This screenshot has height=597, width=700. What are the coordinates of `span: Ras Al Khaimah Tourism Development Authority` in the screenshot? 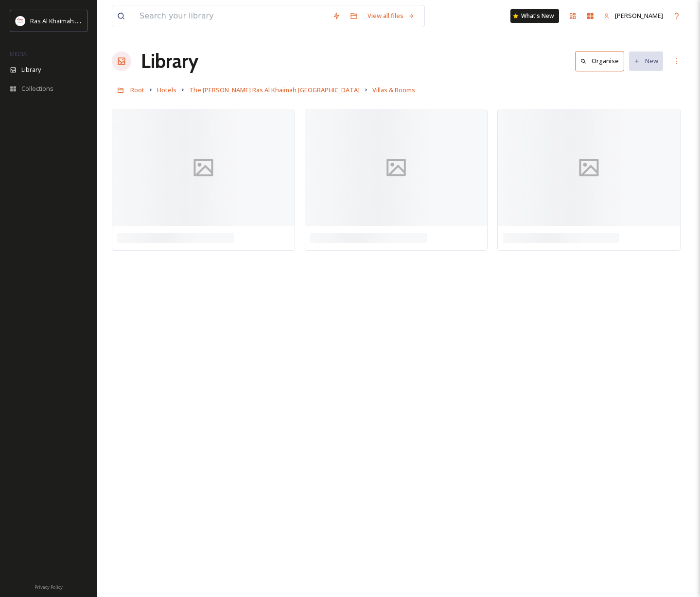 It's located at (98, 21).